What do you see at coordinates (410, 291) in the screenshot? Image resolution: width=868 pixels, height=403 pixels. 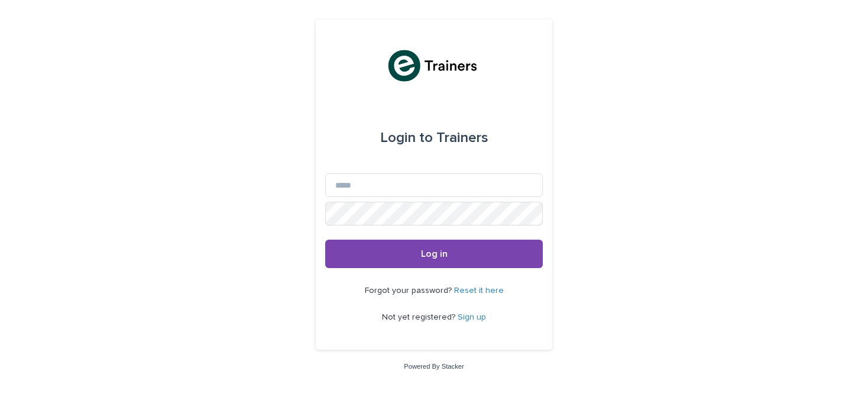 I see `span: Forgot your password?` at bounding box center [410, 291].